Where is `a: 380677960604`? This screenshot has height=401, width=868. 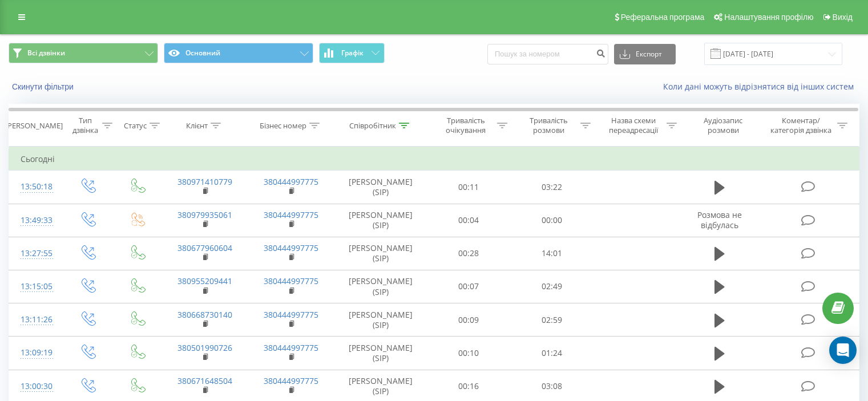 a: 380677960604 is located at coordinates (205, 248).